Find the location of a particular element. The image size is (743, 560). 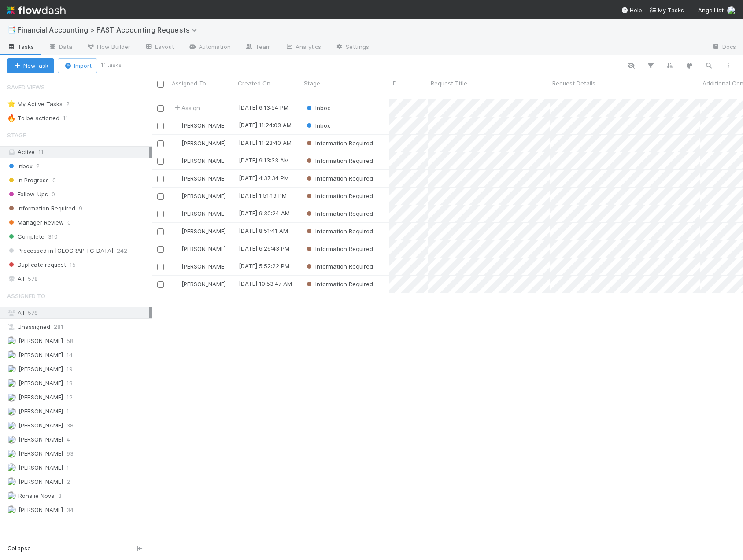

img: avatar_705f3a58-2659-4f93-91ad-7a5be837418b.png is located at coordinates (12, 397).